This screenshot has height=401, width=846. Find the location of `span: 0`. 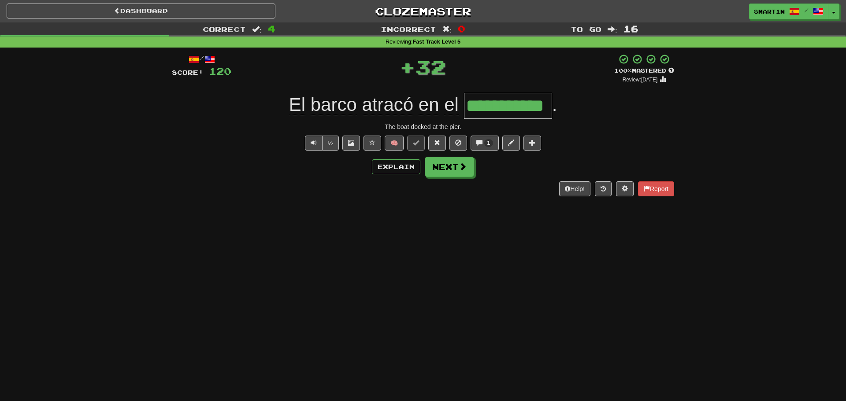

span: 0 is located at coordinates (461, 29).